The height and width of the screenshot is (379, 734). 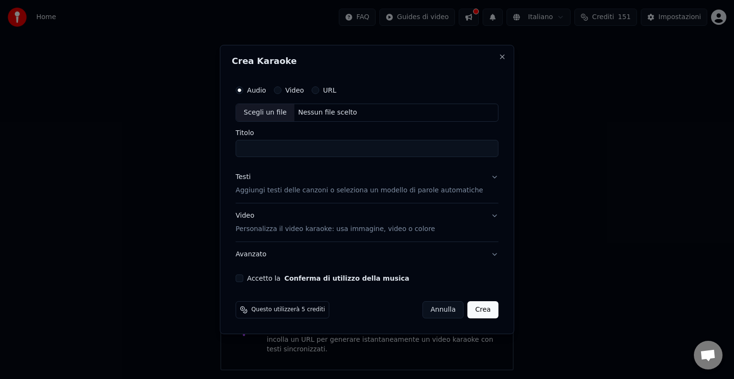 What do you see at coordinates (265, 113) in the screenshot?
I see `div: Scegli un file` at bounding box center [265, 113].